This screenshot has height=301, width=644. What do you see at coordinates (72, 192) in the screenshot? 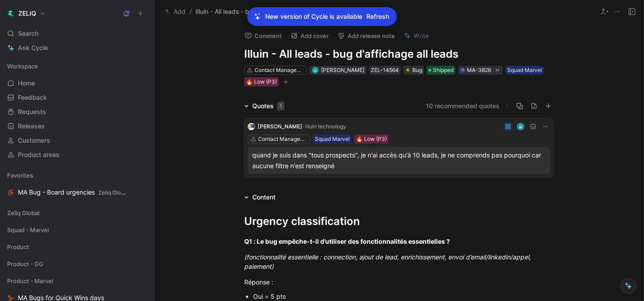
I see `span: MA Bug - Board urgencies` at bounding box center [72, 192].